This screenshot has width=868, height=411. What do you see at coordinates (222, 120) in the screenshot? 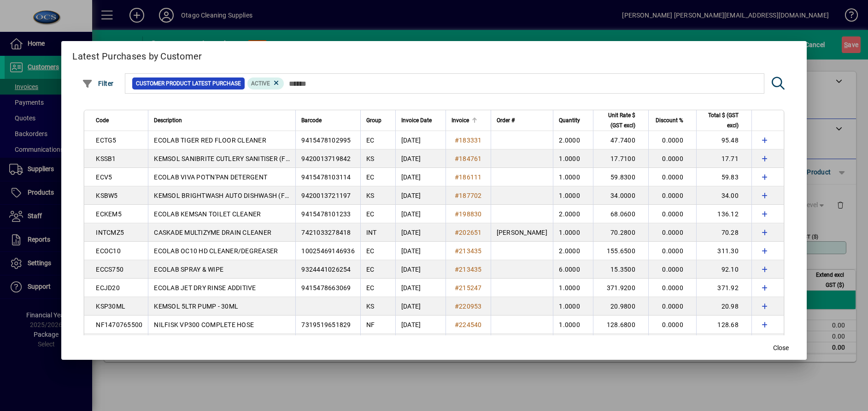
I see `div: Description` at bounding box center [222, 120].